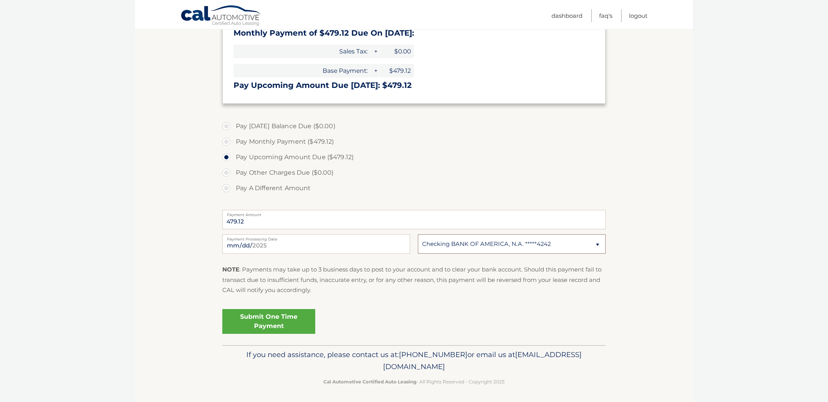 This screenshot has width=828, height=402. I want to click on label: Pay Monthly Payment ($479.12), so click(414, 142).